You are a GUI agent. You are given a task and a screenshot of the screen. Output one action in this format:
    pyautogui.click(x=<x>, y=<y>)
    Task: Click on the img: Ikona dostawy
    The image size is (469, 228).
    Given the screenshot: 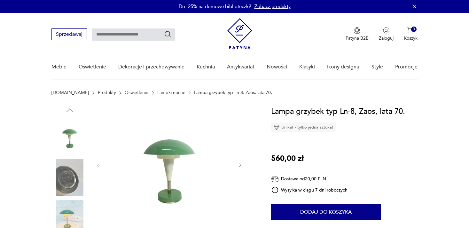 What is the action you would take?
    pyautogui.click(x=275, y=179)
    